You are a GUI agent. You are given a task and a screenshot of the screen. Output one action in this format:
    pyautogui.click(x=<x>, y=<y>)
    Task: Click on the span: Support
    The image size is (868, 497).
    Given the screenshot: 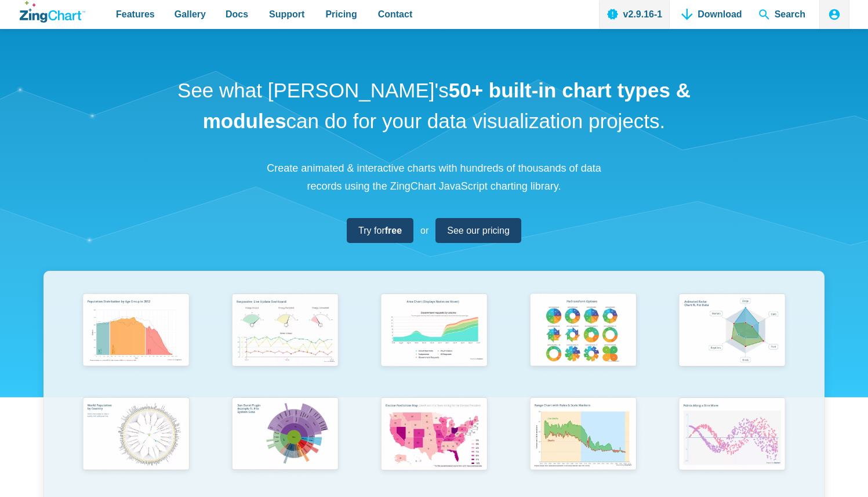 What is the action you would take?
    pyautogui.click(x=286, y=14)
    